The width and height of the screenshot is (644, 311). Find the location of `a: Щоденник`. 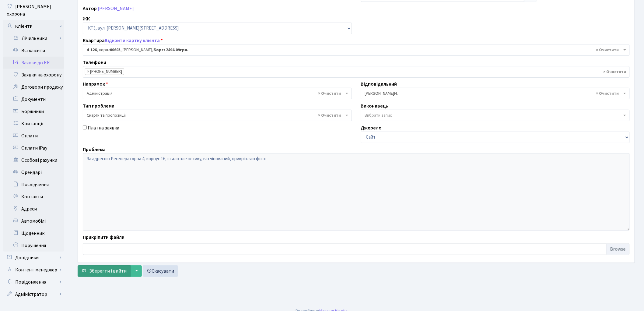

a: Щоденник is located at coordinates (33, 233).